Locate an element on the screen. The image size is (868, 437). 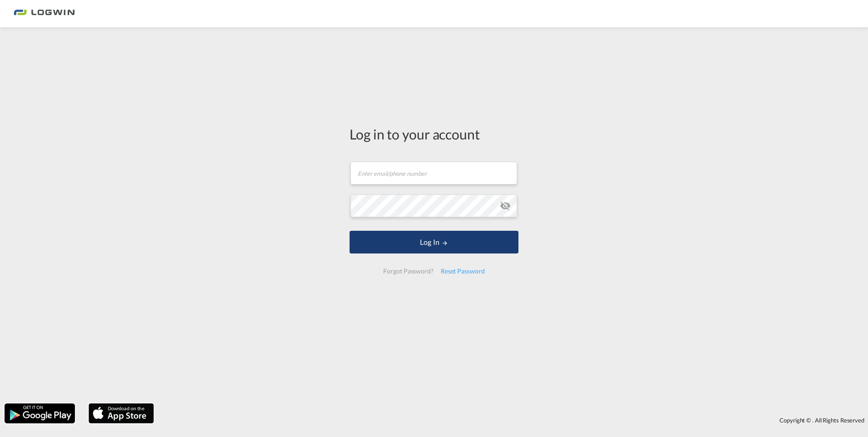
input: Enter email/phone number is located at coordinates (434, 173).